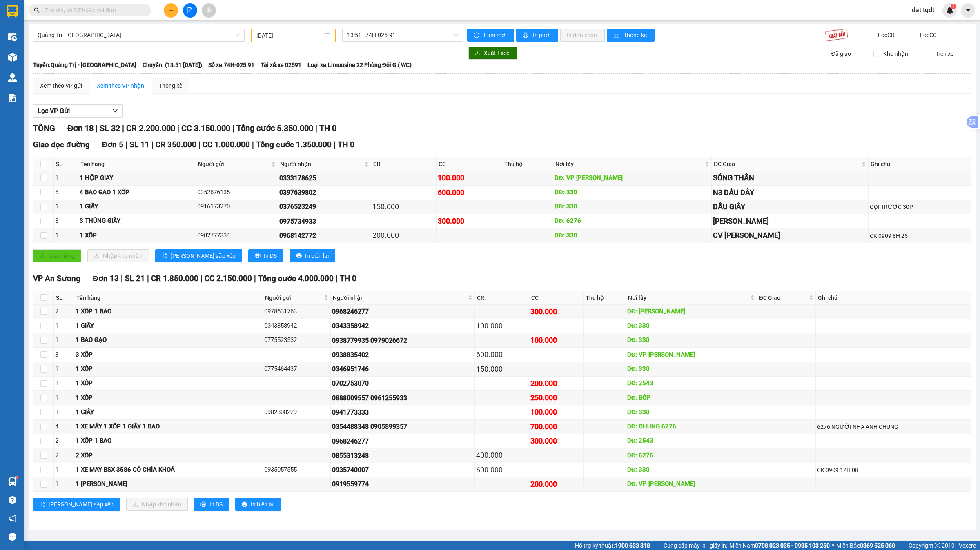 This screenshot has width=980, height=550. I want to click on div: 1 XỐP, so click(168, 398).